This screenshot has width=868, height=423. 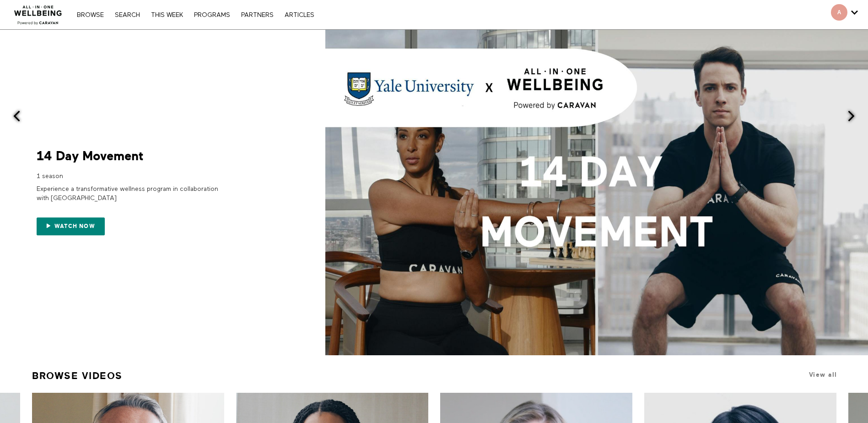 I want to click on a: Browse Videos, so click(x=77, y=376).